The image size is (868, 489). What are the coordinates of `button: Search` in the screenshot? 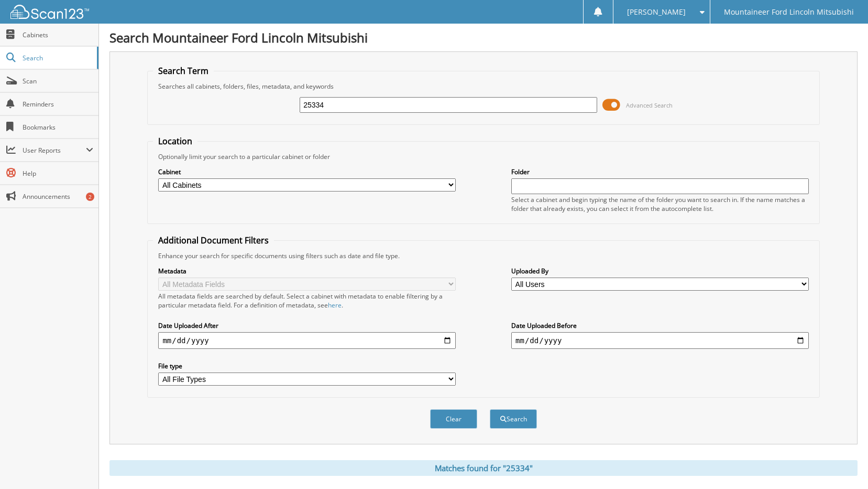 It's located at (513, 419).